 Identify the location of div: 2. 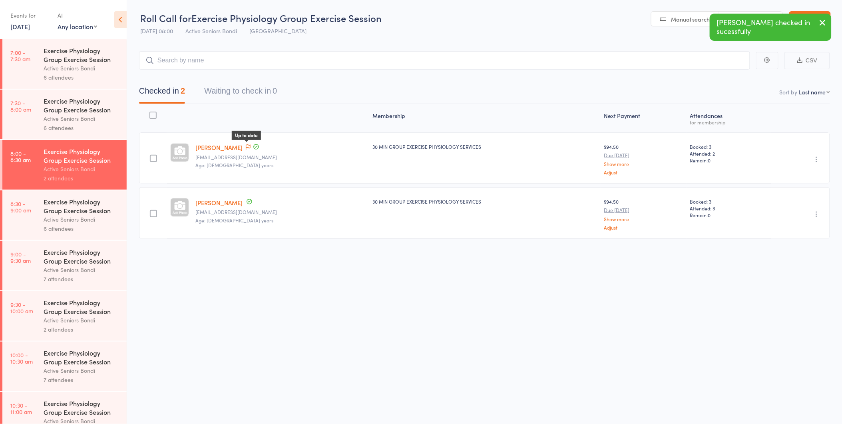
(183, 91).